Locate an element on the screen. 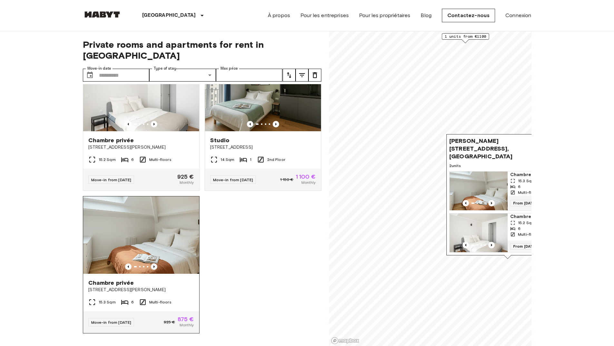 The height and width of the screenshot is (346, 614). label: Move-in date is located at coordinates (99, 68).